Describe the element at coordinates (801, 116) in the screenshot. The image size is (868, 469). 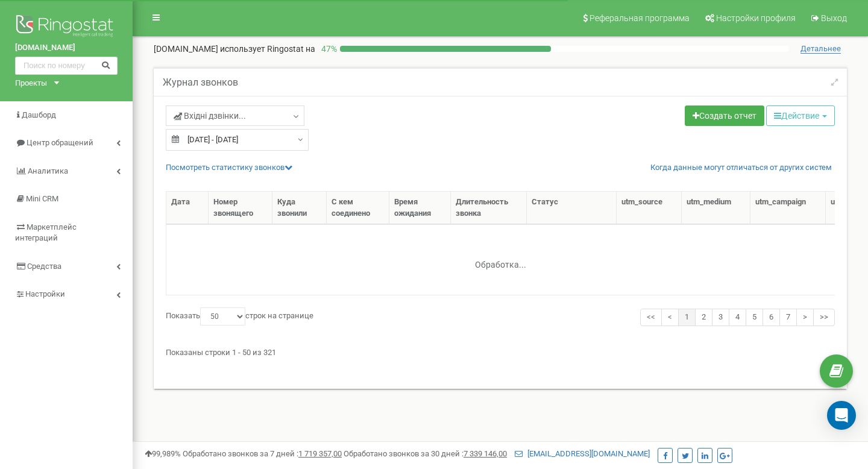
I see `button: Действие` at that location.